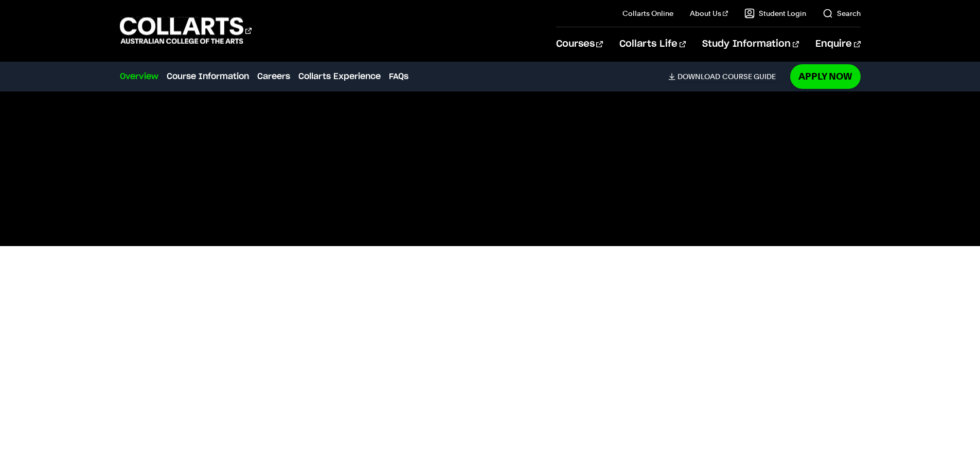 Image resolution: width=980 pixels, height=468 pixels. What do you see at coordinates (838, 44) in the screenshot?
I see `a: Enquire` at bounding box center [838, 44].